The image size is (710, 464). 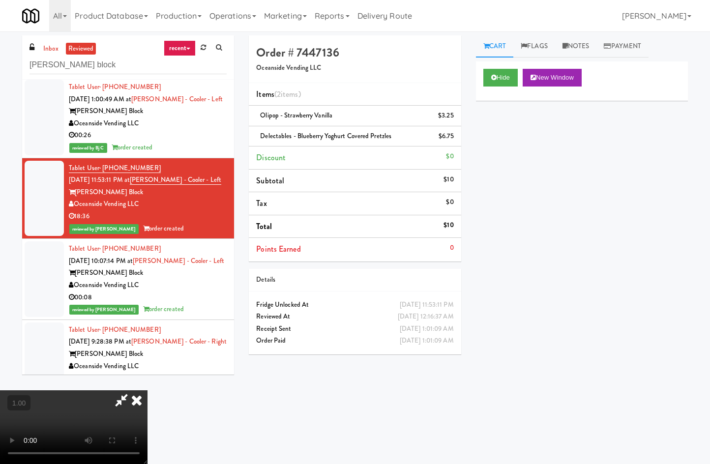 I want to click on ng-pluralize: items, so click(x=290, y=94).